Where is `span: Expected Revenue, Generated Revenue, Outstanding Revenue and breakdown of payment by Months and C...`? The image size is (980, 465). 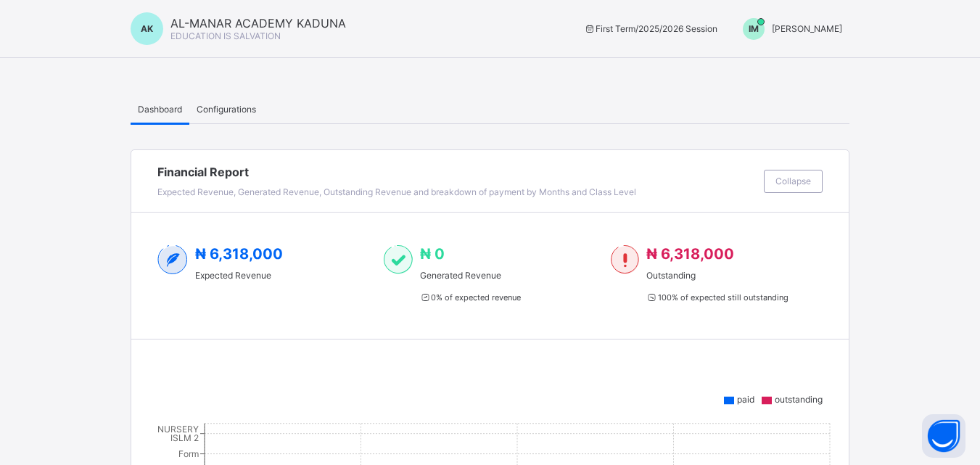
span: Expected Revenue, Generated Revenue, Outstanding Revenue and breakdown of payment by Months and C... is located at coordinates (397, 192).